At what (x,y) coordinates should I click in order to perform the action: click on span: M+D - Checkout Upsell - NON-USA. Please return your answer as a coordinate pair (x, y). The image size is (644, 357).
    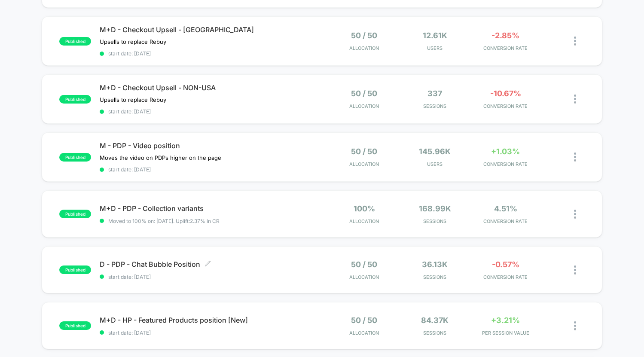
    Looking at the image, I should click on (211, 88).